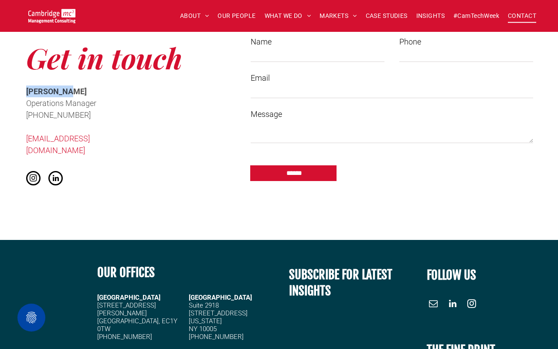 The image size is (558, 349). Describe the element at coordinates (476, 16) in the screenshot. I see `a: #CamTechWeek` at that location.